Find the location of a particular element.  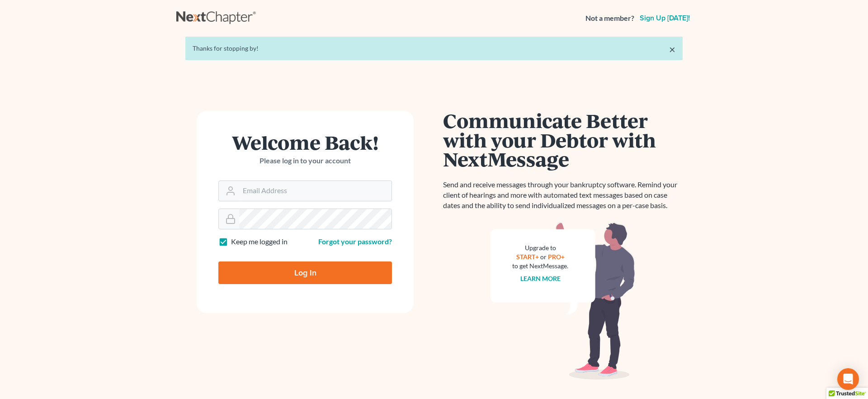

div: to get NextMessage. is located at coordinates (540, 266).